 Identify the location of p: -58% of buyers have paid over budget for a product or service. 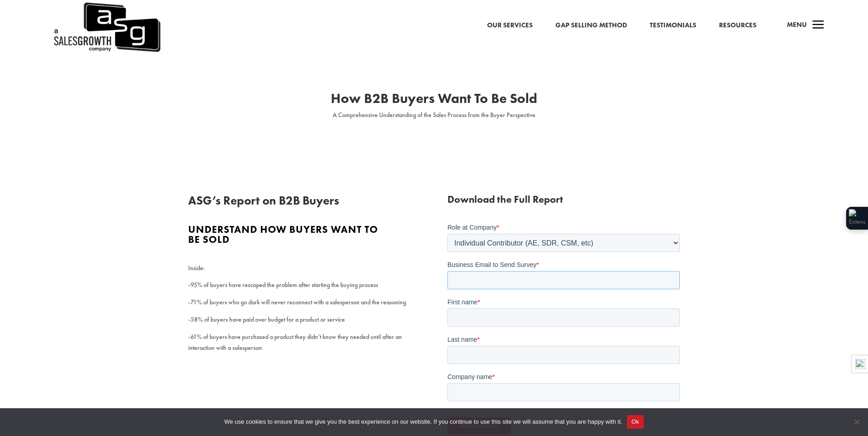
(305, 323).